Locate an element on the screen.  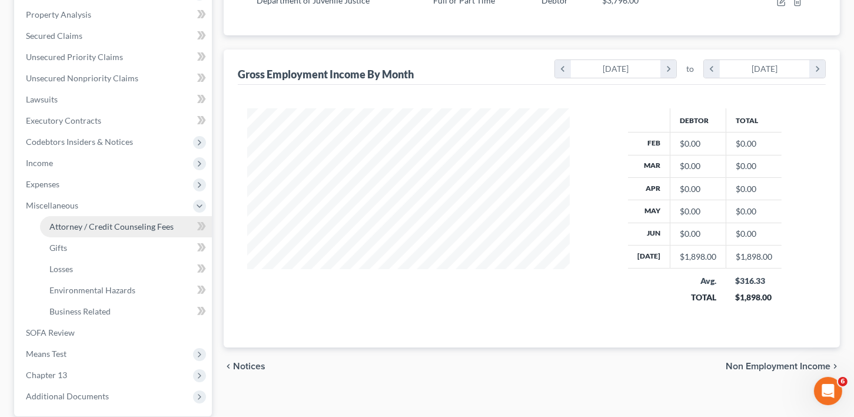
th: Jun is located at coordinates (649, 234).